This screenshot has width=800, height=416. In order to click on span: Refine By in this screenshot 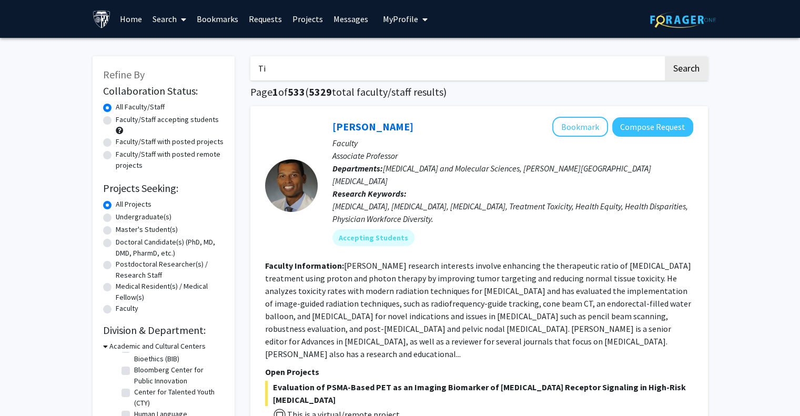, I will do `click(124, 74)`.